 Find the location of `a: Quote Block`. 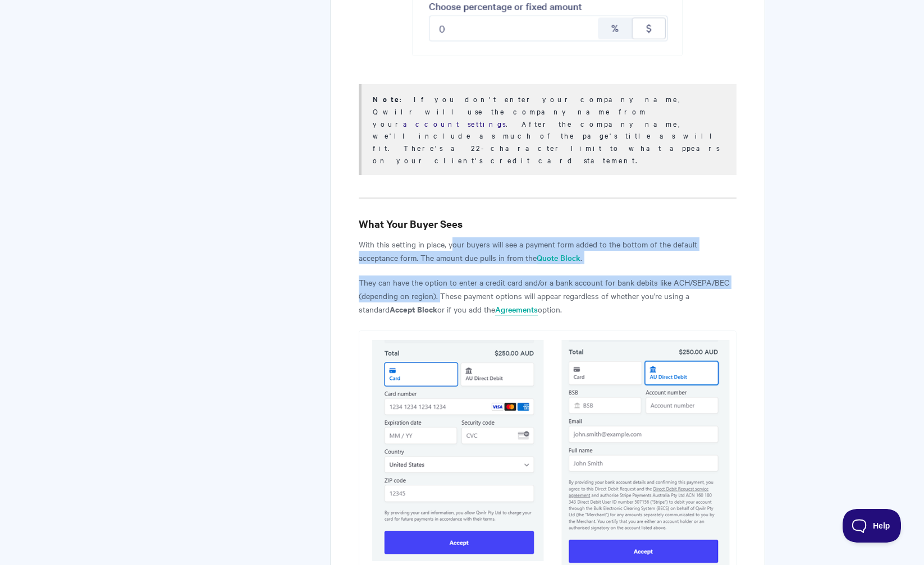

a: Quote Block is located at coordinates (559, 258).